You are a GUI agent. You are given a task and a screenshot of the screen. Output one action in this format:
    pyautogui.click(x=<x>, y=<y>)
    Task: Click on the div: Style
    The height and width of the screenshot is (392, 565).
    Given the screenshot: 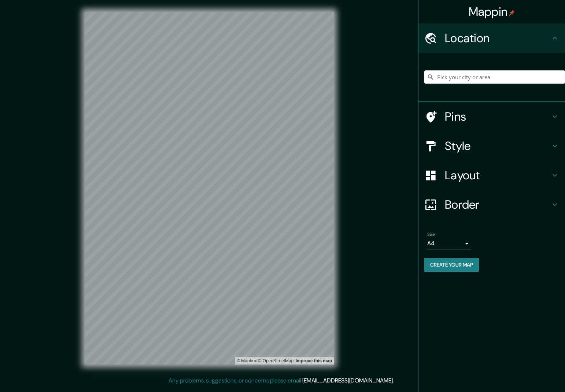 What is the action you would take?
    pyautogui.click(x=492, y=146)
    